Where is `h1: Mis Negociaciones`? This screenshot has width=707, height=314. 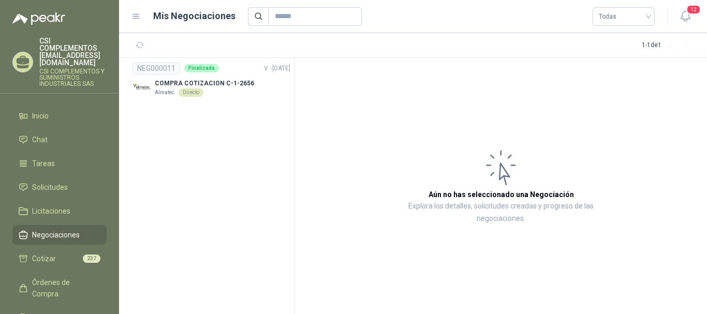 h1: Mis Negociaciones is located at coordinates (194, 16).